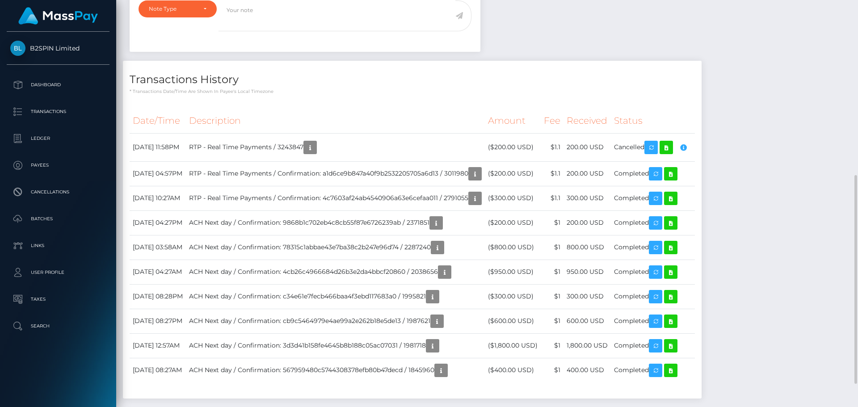 This screenshot has height=407, width=858. Describe the element at coordinates (58, 273) in the screenshot. I see `p: User Profile` at that location.